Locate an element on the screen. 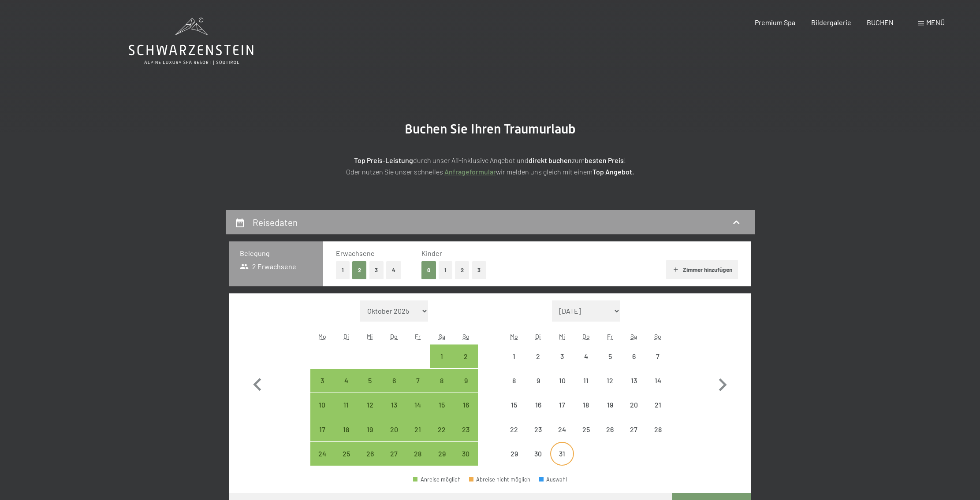  div: Fri Dec 12 2025 is located at coordinates (610, 380).